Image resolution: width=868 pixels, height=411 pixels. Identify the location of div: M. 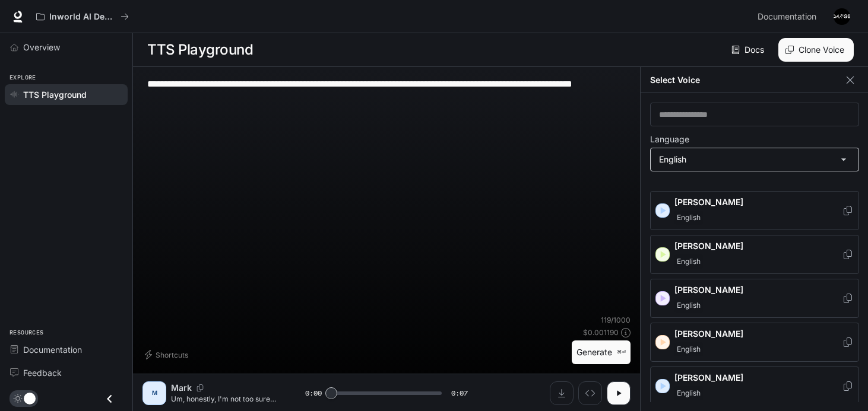
(154, 394).